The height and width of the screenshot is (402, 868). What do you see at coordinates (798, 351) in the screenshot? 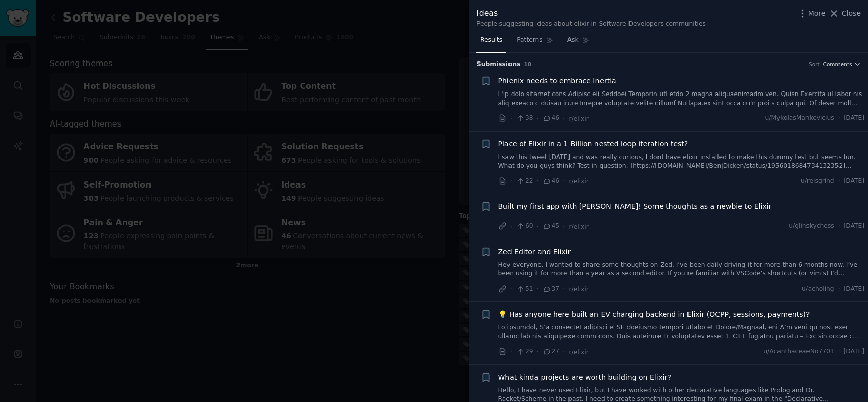
I see `span: u/AcanthaceaeNo7701` at bounding box center [798, 351].